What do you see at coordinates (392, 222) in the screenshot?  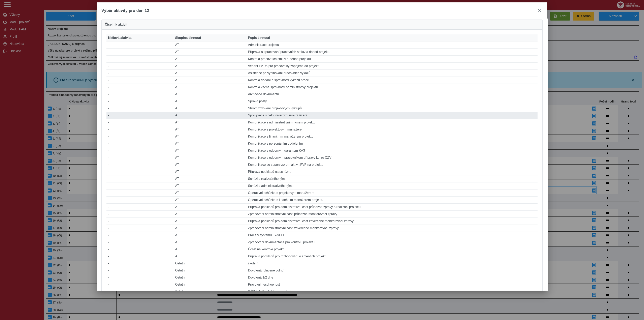 I see `td: Příprava podkladů pro administrativní část závěrečné monitorovací zprávy` at bounding box center [392, 222].